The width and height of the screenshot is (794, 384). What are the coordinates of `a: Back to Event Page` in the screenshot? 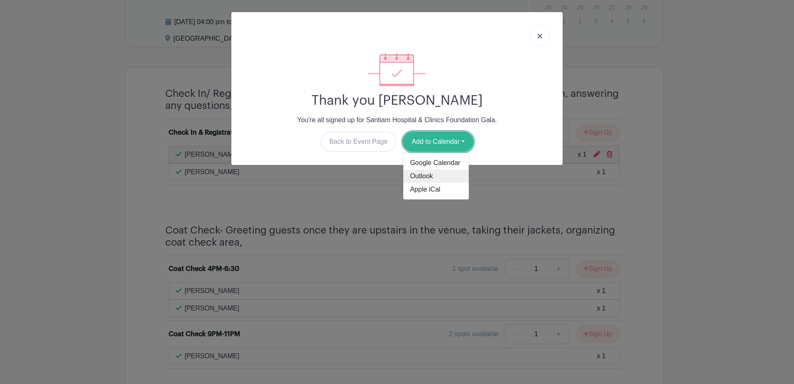 It's located at (358, 142).